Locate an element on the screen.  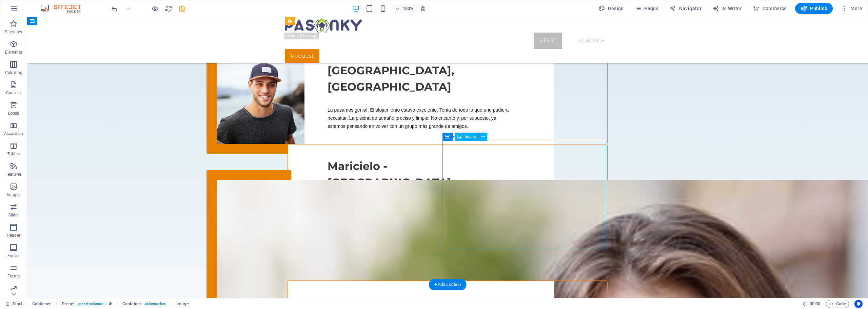
span: Publish is located at coordinates (814, 9).